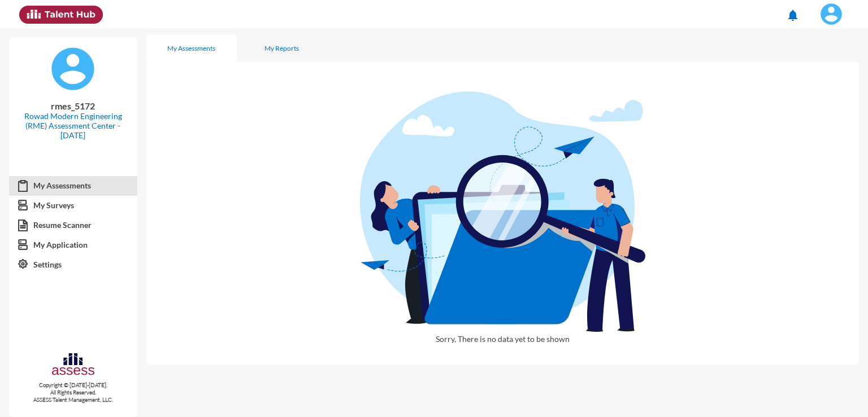 Image resolution: width=868 pixels, height=417 pixels. Describe the element at coordinates (73, 365) in the screenshot. I see `img: assesscompany-logo.png` at that location.